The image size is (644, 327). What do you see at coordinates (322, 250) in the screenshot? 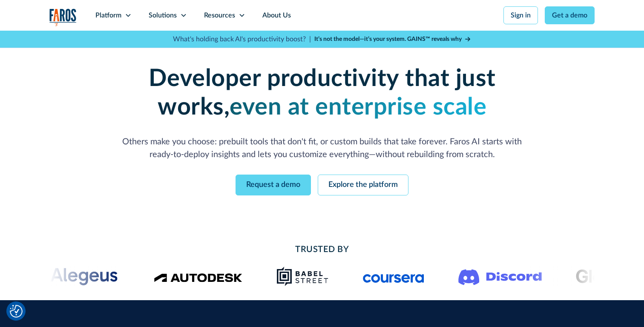
I see `h2: Trusted By` at bounding box center [322, 250].